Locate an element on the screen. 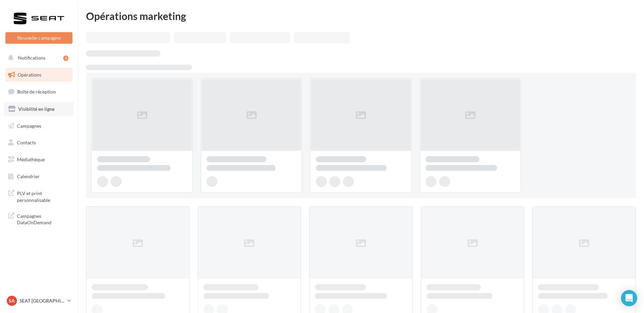  div: 3 is located at coordinates (66, 58).